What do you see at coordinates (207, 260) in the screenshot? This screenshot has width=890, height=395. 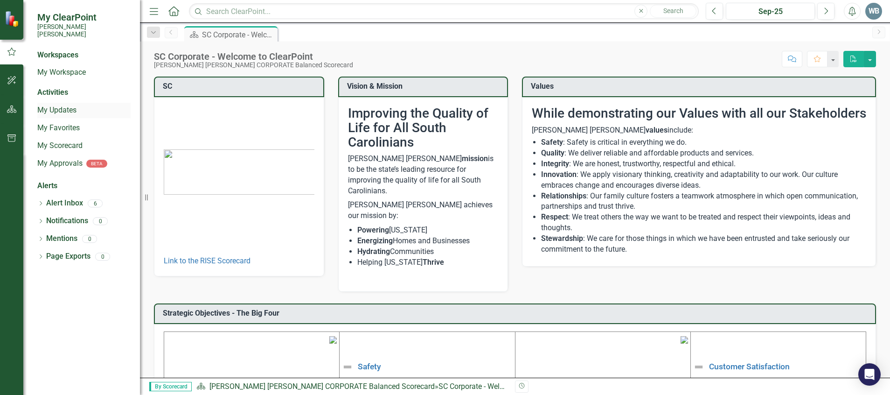 I see `a: Link to the RISE Scorecard` at bounding box center [207, 260].